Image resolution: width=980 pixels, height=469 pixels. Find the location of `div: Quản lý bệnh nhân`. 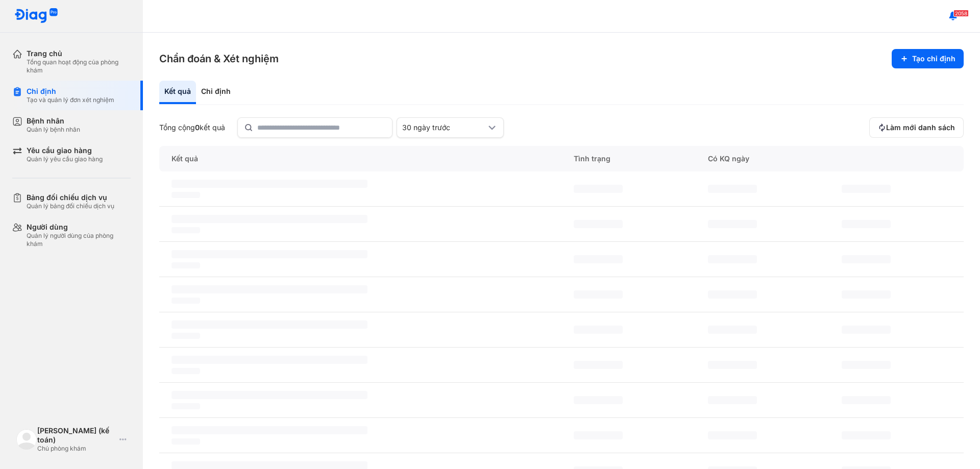

div: Quản lý bệnh nhân is located at coordinates (53, 130).